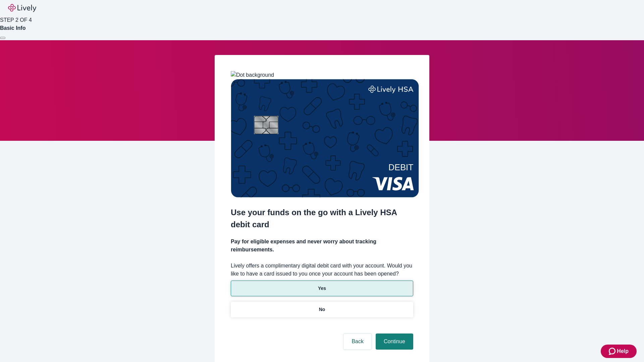 This screenshot has width=644, height=362. What do you see at coordinates (322, 270) in the screenshot?
I see `label: Lively offers a complimentary digital debit card with your account. Would you like to have a card...` at bounding box center [322, 270].